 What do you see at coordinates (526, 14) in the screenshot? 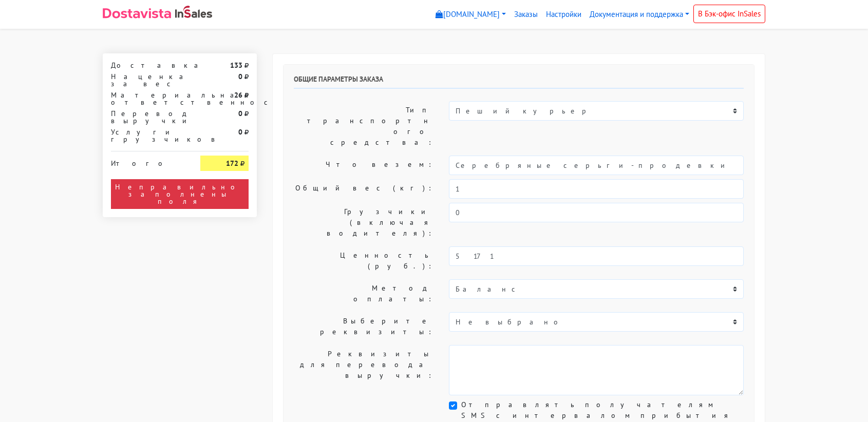
I see `a: Заказы` at bounding box center [526, 14].